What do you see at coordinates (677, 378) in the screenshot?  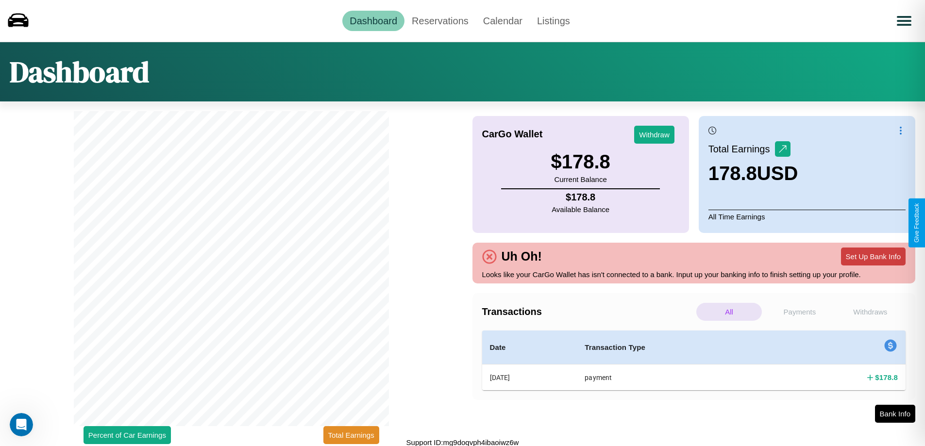 I see `th: payment` at bounding box center [677, 378].